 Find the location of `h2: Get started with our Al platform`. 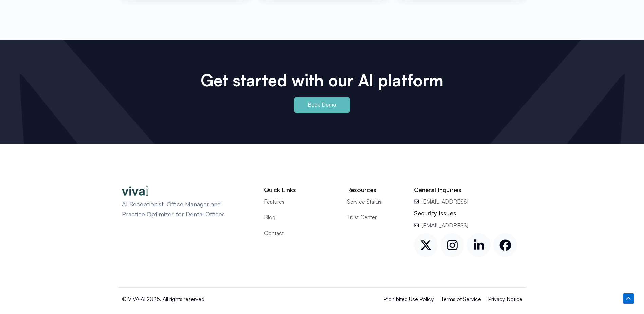

h2: Get started with our Al platform is located at coordinates (322, 80).